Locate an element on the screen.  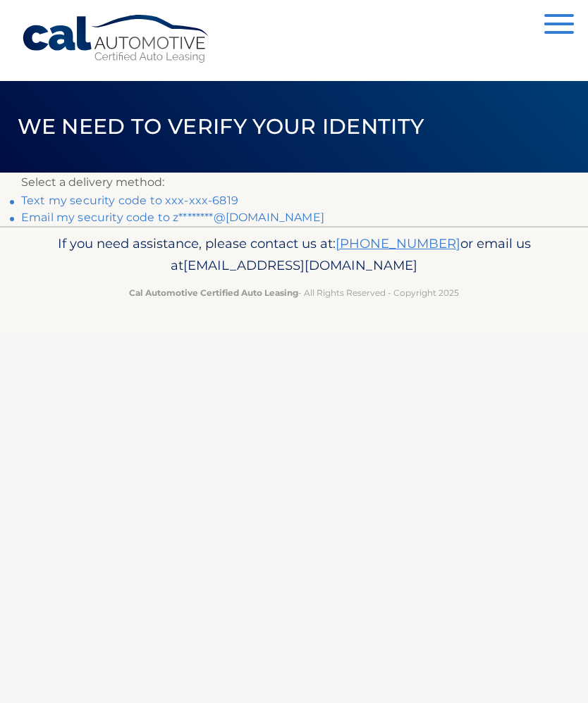
strong: Cal Automotive Certified Auto Leasing is located at coordinates (214, 293).